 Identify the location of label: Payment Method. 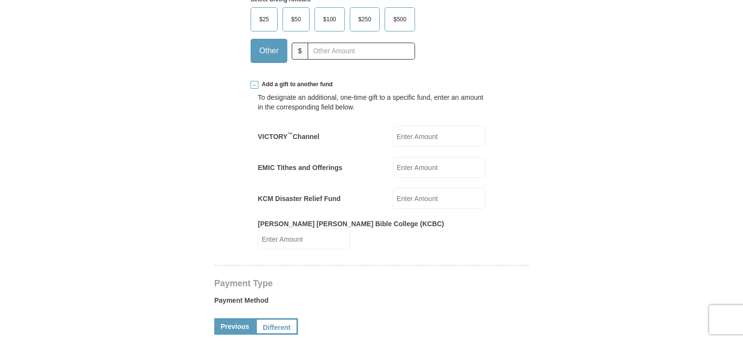
(372, 302).